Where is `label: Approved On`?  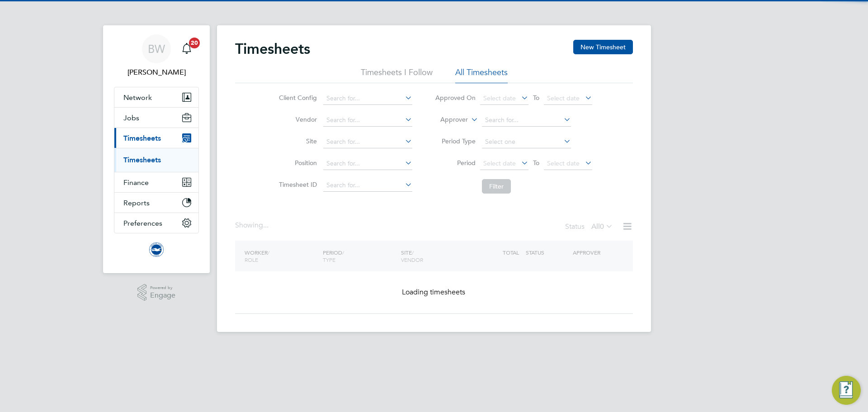 label: Approved On is located at coordinates (455, 98).